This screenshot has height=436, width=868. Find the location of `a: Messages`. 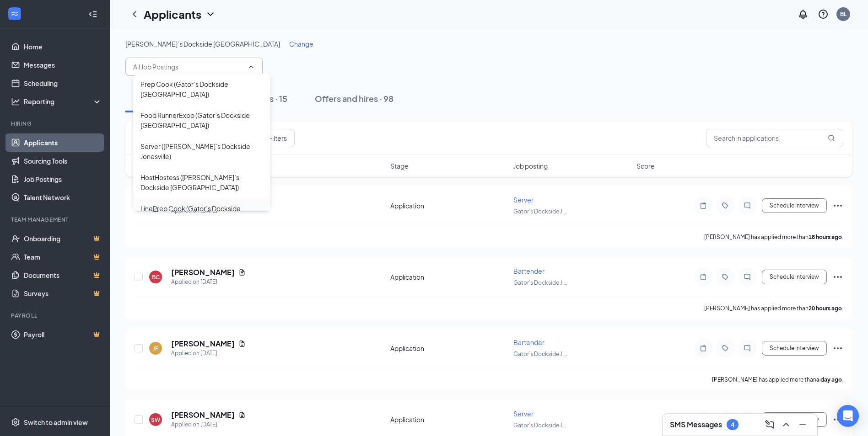

a: Messages is located at coordinates (63, 65).